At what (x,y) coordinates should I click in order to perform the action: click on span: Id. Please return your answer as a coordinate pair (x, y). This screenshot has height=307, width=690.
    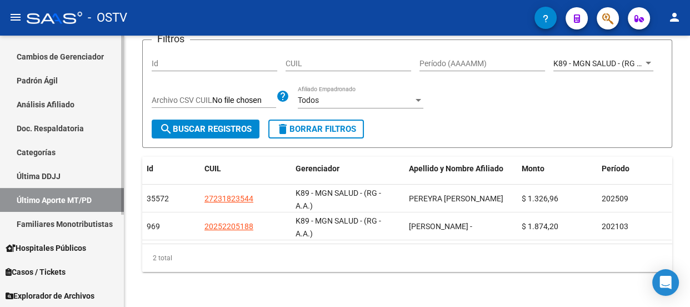
    Looking at the image, I should click on (150, 168).